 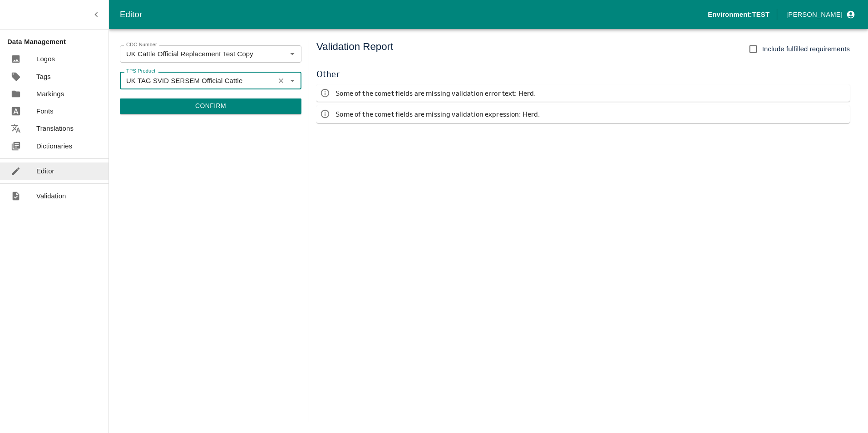 I want to click on p: Some of the comet fields are missing validation error text: Herd., so click(x=435, y=93).